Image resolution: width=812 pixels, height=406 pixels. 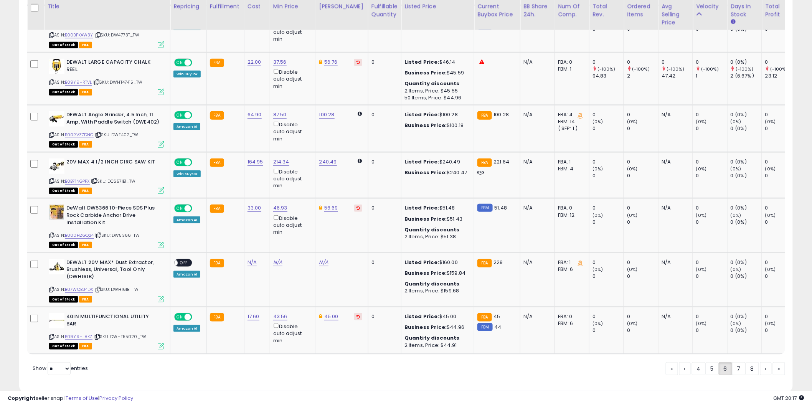 What do you see at coordinates (436, 219) in the screenshot?
I see `div: $51.43` at bounding box center [436, 219].